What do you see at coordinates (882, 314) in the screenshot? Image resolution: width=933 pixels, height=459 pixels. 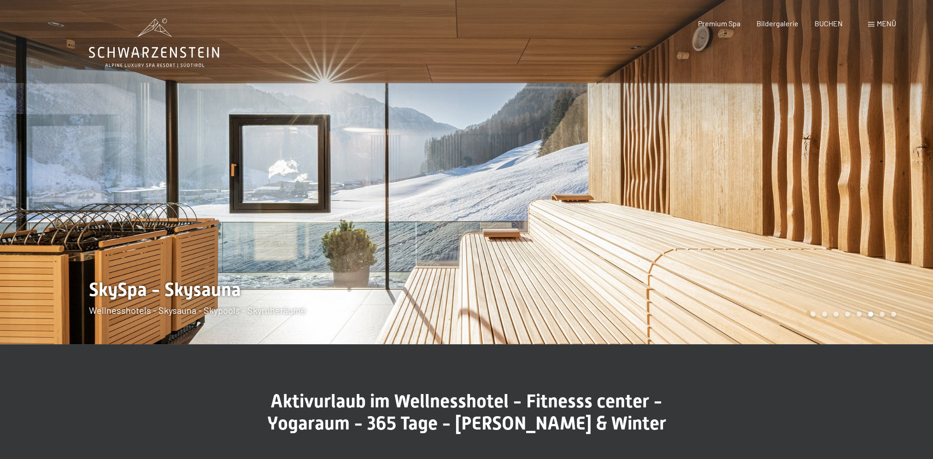 I see `div: Carousel Page 7` at bounding box center [882, 314].